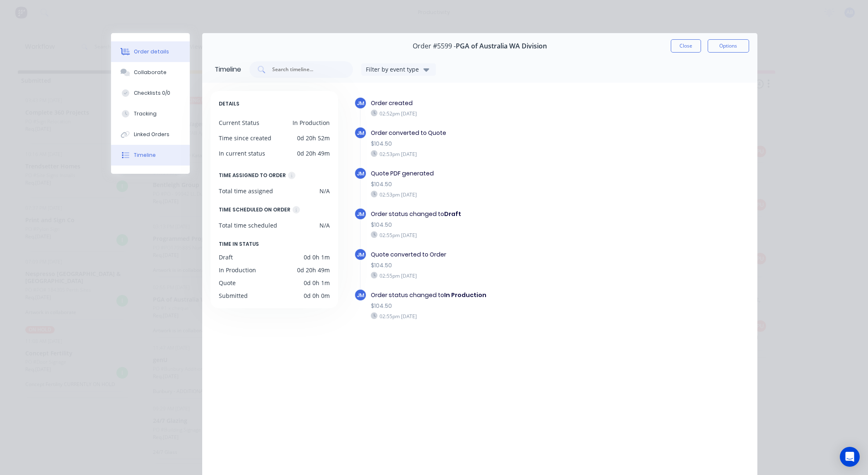 The image size is (868, 475). What do you see at coordinates (150, 72) in the screenshot?
I see `div: Collaborate` at bounding box center [150, 72].